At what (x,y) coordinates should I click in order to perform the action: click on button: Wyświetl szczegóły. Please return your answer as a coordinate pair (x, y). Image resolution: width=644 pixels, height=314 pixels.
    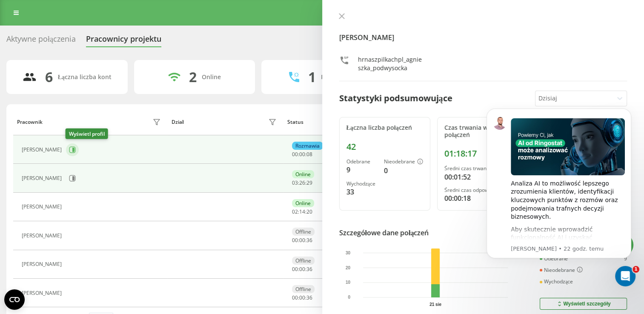
    Looking at the image, I should click on (583, 304).